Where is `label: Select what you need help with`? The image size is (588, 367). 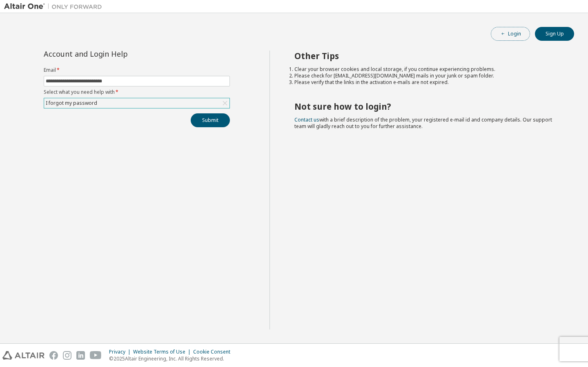 label: Select what you need help with is located at coordinates (137, 92).